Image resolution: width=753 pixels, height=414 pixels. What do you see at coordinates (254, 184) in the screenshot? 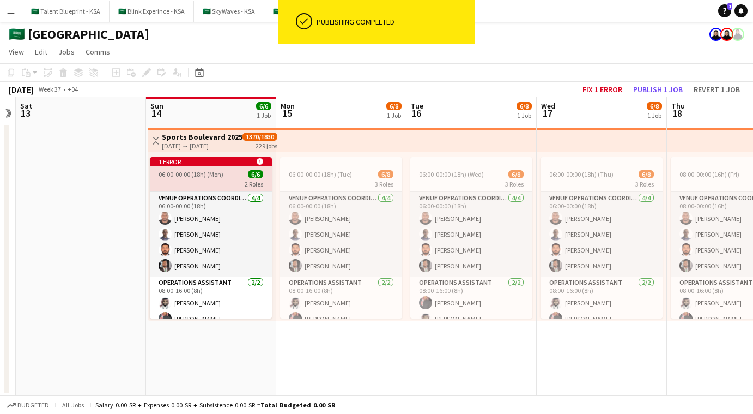
I see `span: 2 Roles` at bounding box center [254, 184].